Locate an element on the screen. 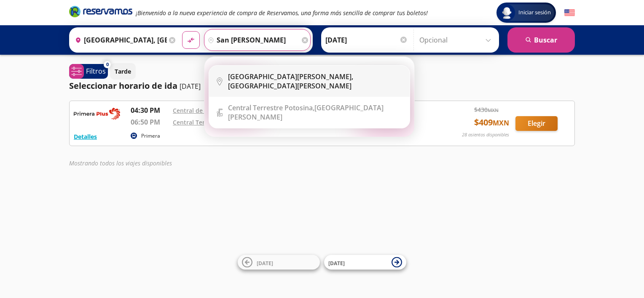 This screenshot has height=298, width=644. i: Brand Logo is located at coordinates (101, 11).